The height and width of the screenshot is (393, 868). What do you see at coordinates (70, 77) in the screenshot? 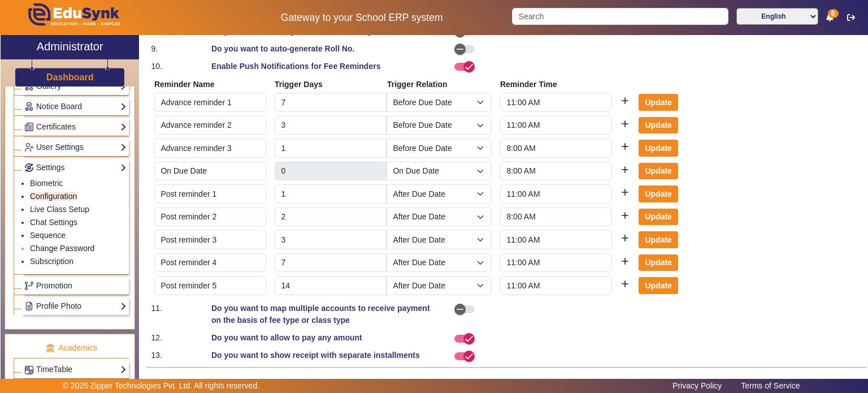
I see `a: Dashboard` at bounding box center [70, 77].